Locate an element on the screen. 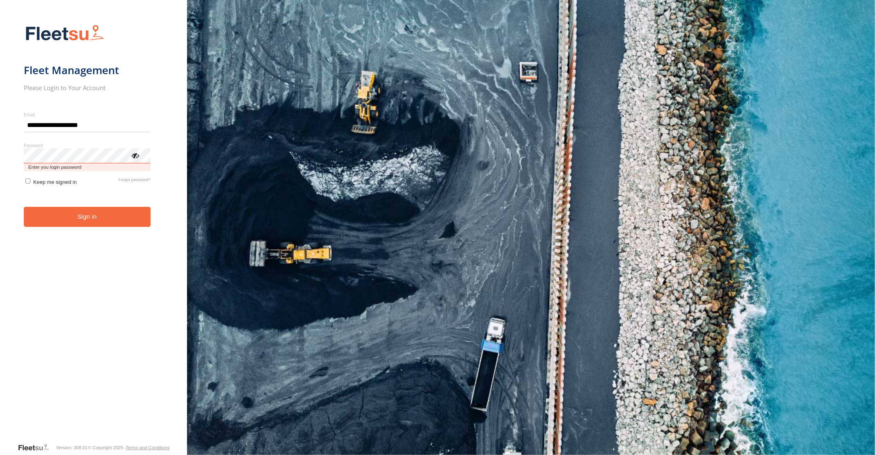 This screenshot has width=875, height=455. button: Sign in is located at coordinates (87, 217).